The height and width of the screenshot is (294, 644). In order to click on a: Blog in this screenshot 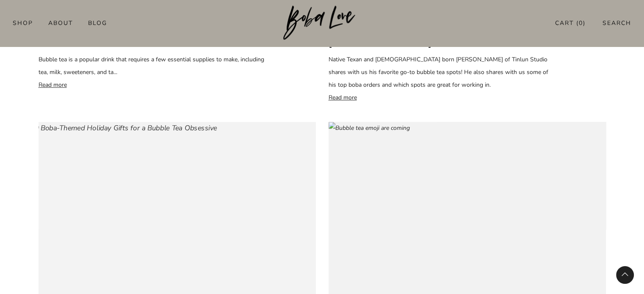, I will do `click(97, 23)`.